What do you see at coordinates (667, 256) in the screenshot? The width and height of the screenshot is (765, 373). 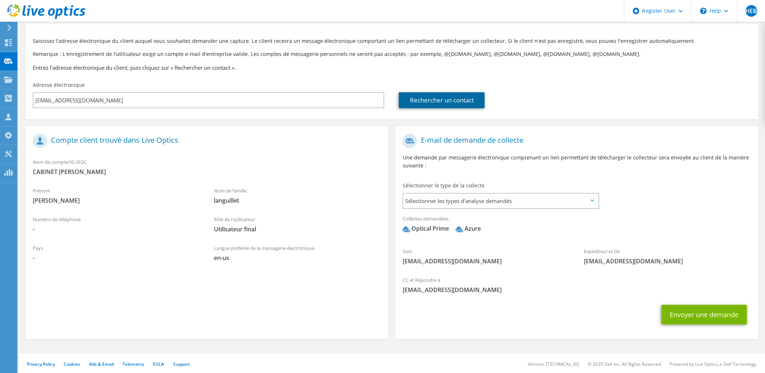 I see `div: Expéditeur et De` at bounding box center [667, 256].